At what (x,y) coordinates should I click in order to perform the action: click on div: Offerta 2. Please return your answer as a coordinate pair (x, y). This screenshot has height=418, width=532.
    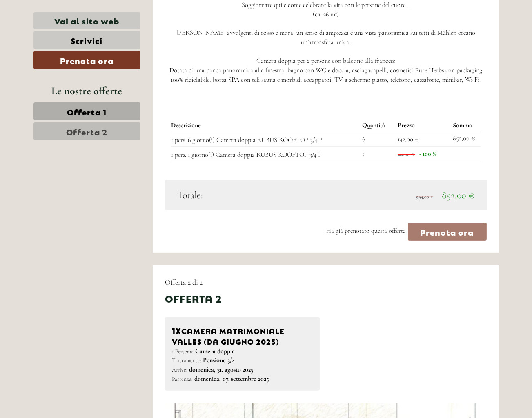
    Looking at the image, I should click on (193, 298).